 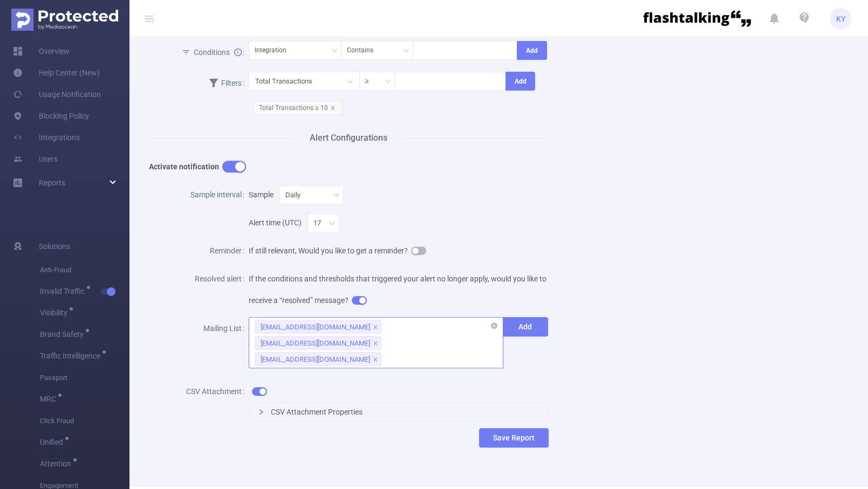 What do you see at coordinates (274, 50) in the screenshot?
I see `div: Integration` at bounding box center [274, 50].